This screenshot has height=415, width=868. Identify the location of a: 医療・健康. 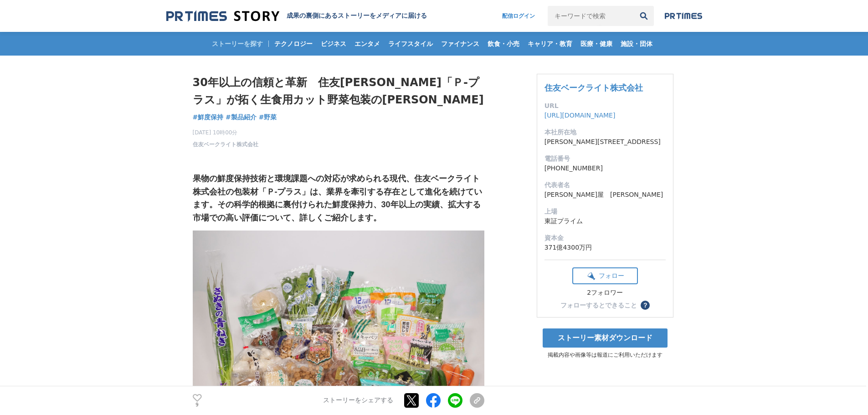
(597, 44).